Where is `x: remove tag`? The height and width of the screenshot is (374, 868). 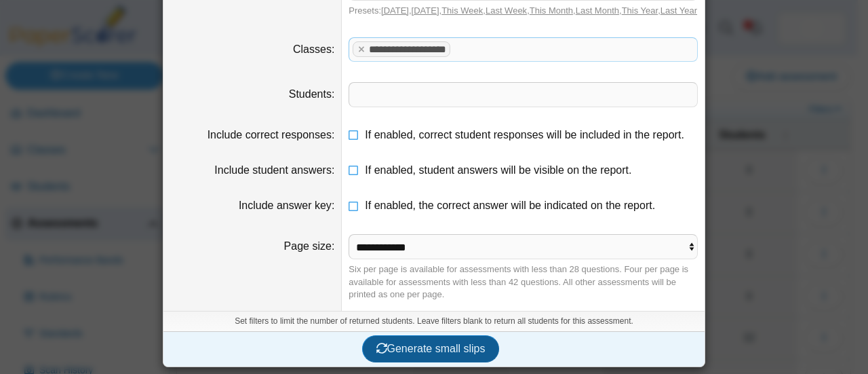
x: remove tag is located at coordinates (360, 49).